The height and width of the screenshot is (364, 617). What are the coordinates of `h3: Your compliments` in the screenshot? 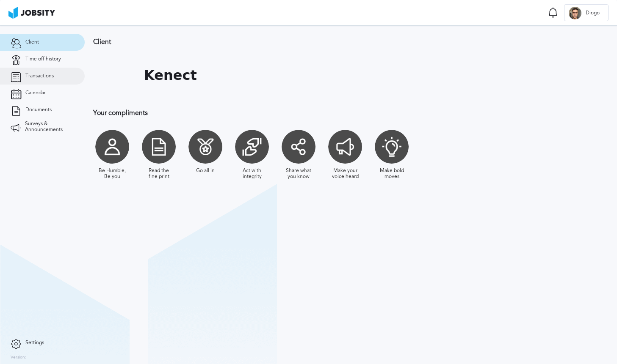 It's located at (322, 113).